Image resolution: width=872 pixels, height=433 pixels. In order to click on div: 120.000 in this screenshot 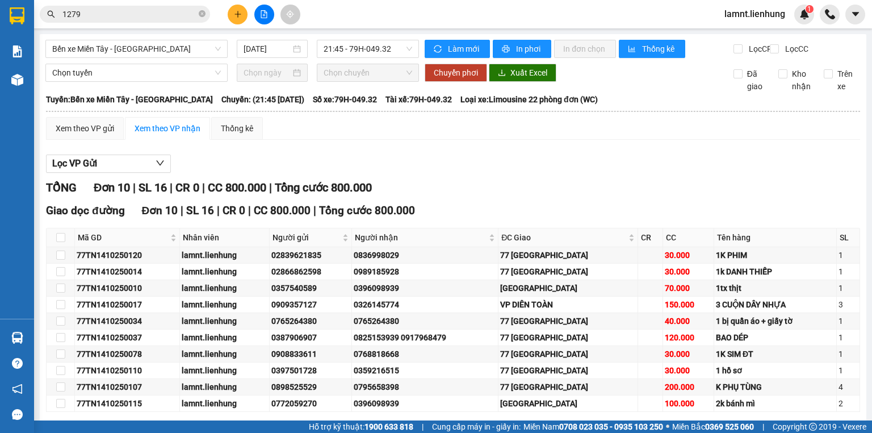, I will do `click(688, 337)`.